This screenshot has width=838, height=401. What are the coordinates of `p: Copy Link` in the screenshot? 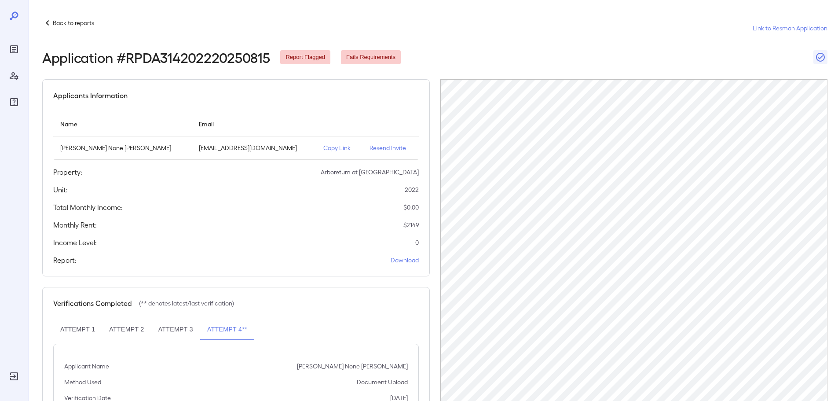 It's located at (339, 148).